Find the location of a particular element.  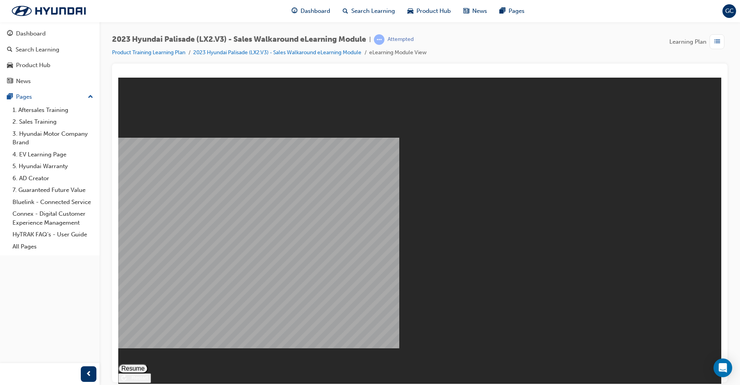

a: 2. Sales Training is located at coordinates (53, 122).